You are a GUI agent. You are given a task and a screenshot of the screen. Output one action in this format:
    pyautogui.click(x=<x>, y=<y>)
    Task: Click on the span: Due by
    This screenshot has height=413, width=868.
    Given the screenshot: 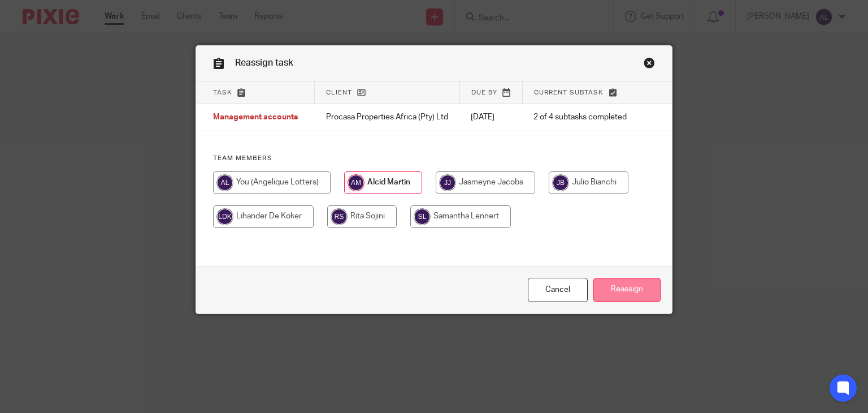 What is the action you would take?
    pyautogui.click(x=484, y=93)
    